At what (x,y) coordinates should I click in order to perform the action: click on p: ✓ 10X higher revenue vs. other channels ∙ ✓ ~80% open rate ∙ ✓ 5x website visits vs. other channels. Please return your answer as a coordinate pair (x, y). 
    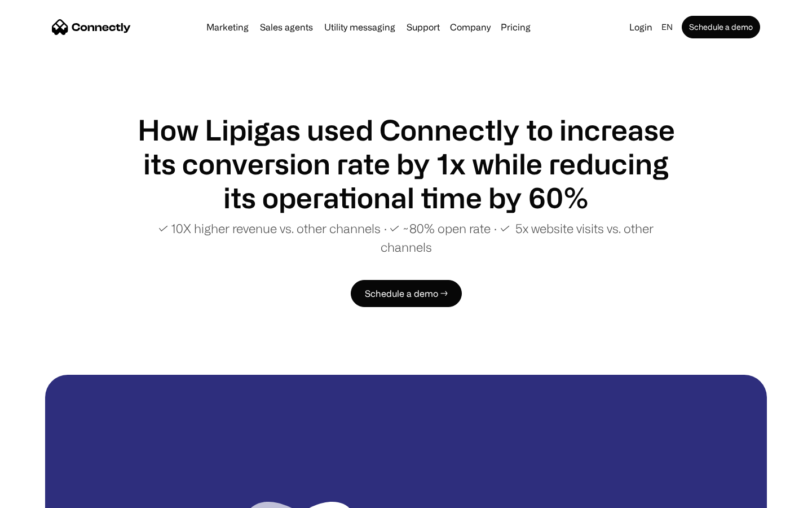
    Looking at the image, I should click on (406, 237).